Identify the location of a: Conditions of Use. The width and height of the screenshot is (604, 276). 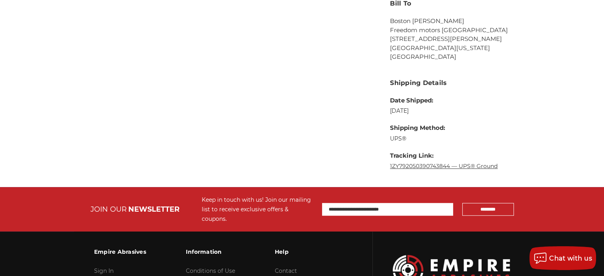
(210, 271).